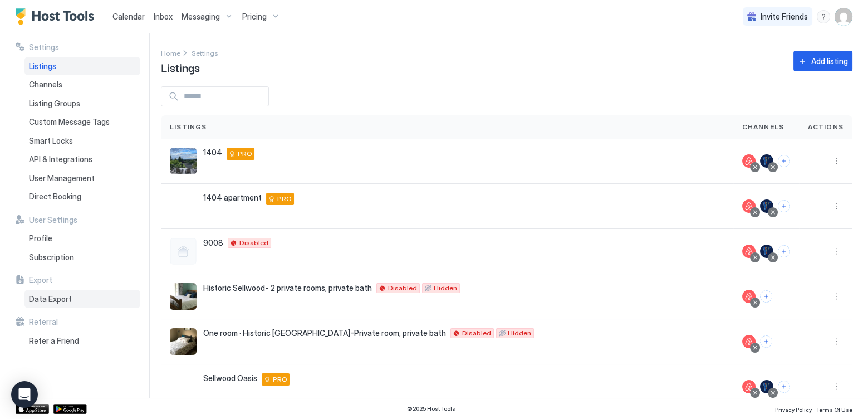  Describe the element at coordinates (82, 84) in the screenshot. I see `a: Channels` at that location.